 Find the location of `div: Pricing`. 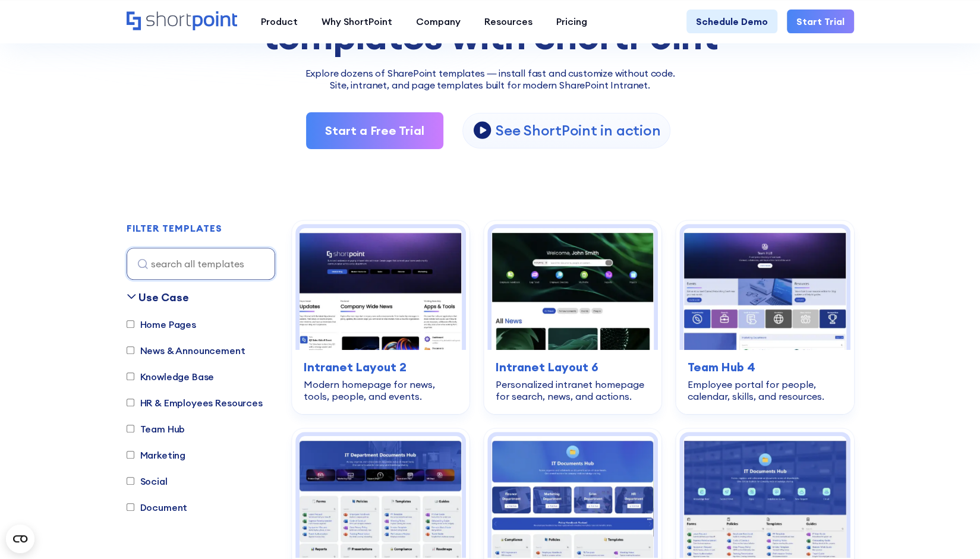

div: Pricing is located at coordinates (572, 22).